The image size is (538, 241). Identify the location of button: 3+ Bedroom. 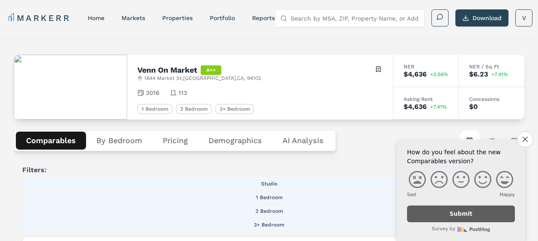
(269, 225).